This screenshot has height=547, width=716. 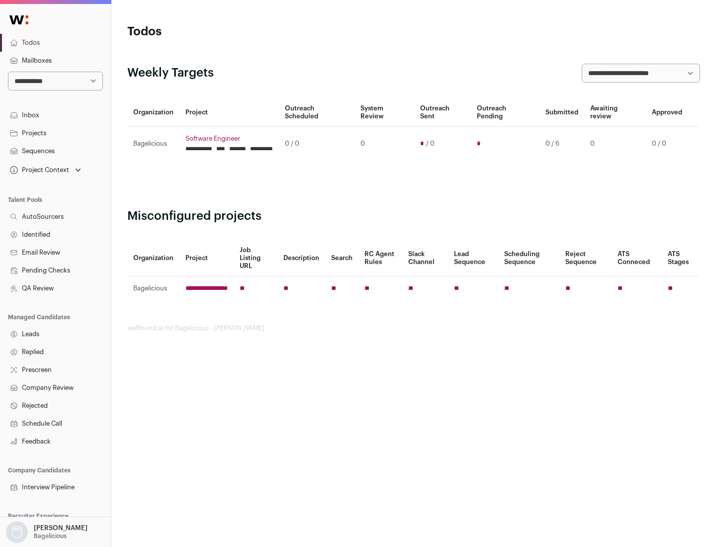 What do you see at coordinates (414, 216) in the screenshot?
I see `h2: Misconfigured projects` at bounding box center [414, 216].